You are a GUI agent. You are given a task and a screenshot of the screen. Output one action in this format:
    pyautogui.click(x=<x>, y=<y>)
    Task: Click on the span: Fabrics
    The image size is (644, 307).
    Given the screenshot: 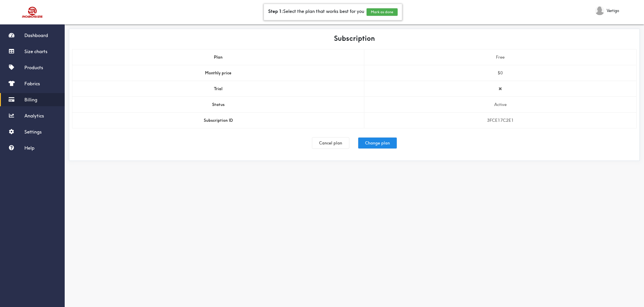 What is the action you would take?
    pyautogui.click(x=32, y=83)
    